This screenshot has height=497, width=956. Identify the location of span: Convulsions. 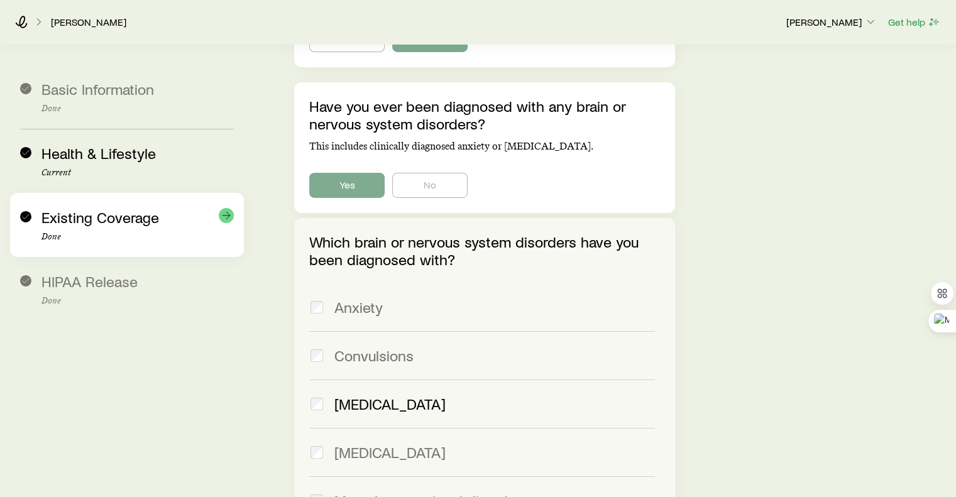
(374, 356).